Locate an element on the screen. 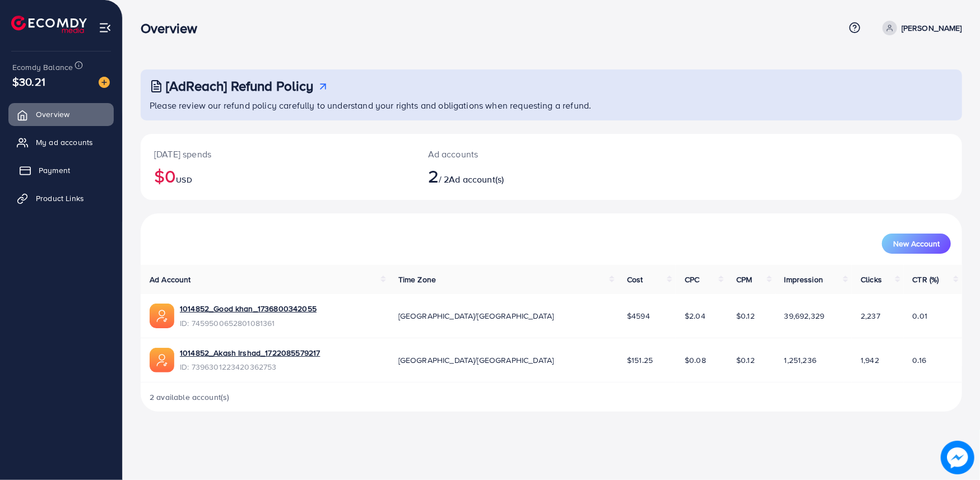 This screenshot has width=980, height=480. img: logo is located at coordinates (49, 24).